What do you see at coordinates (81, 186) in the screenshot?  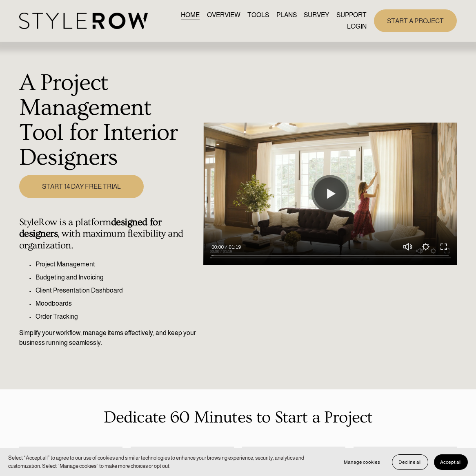 I see `a: START 14 DAY FREE TRIAL` at bounding box center [81, 186].